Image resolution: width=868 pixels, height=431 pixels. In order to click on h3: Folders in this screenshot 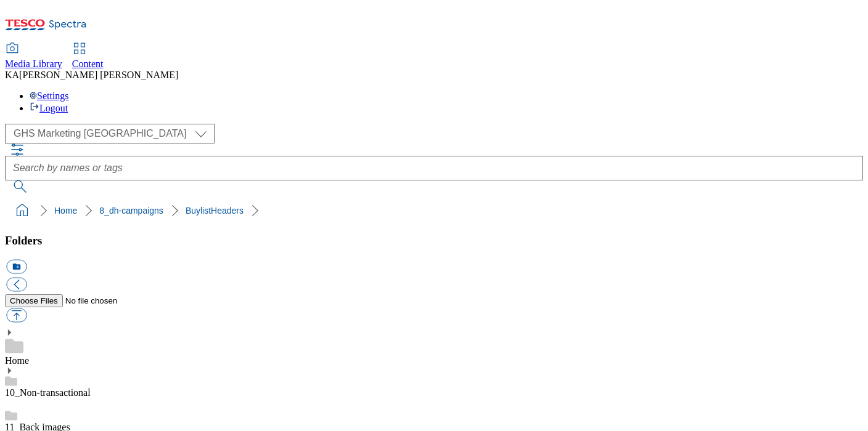, I will do `click(434, 241)`.